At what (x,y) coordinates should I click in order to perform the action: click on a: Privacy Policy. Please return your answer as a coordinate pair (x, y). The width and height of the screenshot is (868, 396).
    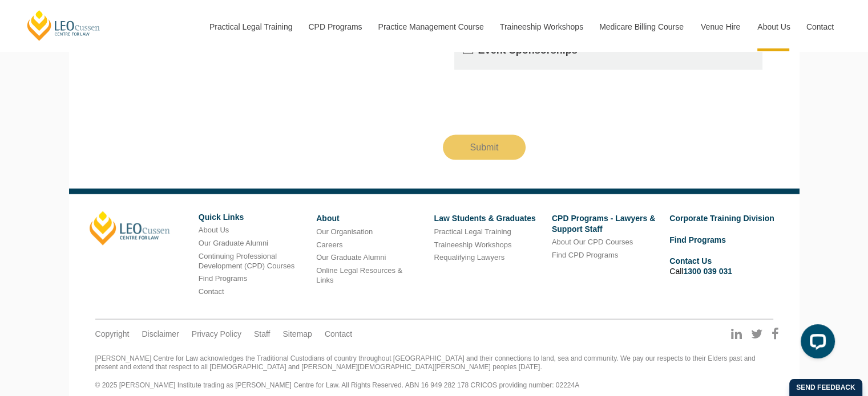
    Looking at the image, I should click on (216, 334).